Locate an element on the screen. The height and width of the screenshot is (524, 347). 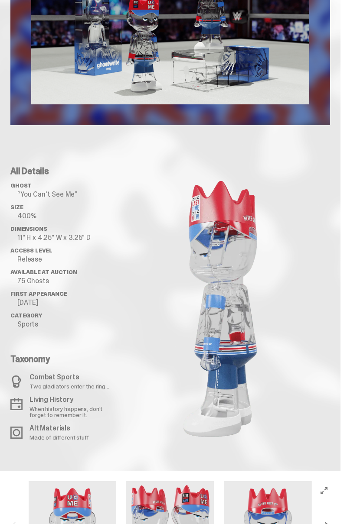
span: First Appearance is located at coordinates (39, 294).